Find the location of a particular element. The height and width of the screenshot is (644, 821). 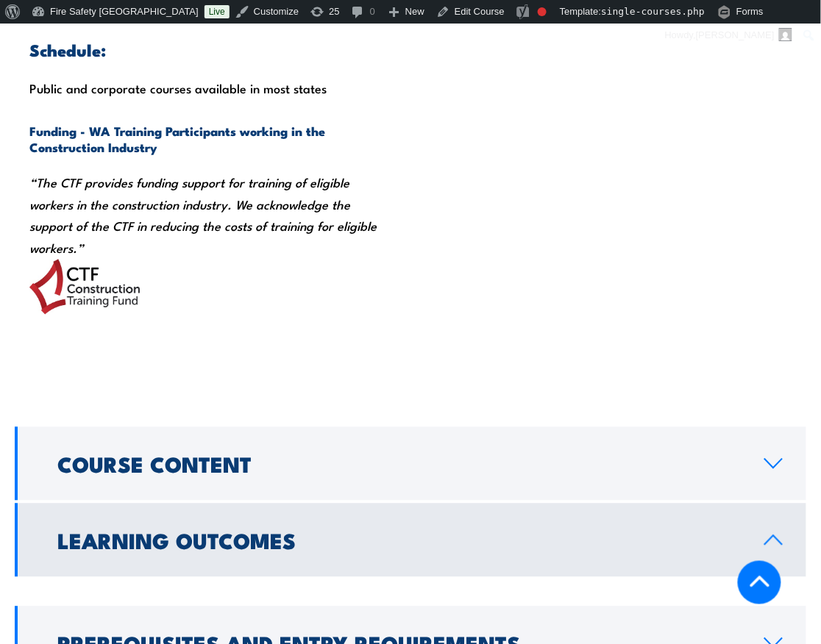

a: Howdy, is located at coordinates (729, 35).